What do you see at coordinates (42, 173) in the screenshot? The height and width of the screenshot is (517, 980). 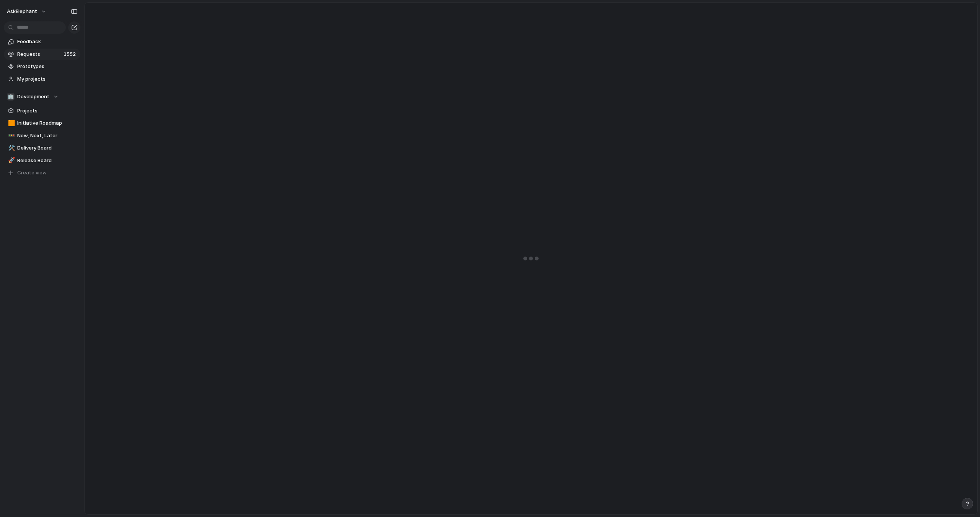 I see `button: Create view` at bounding box center [42, 173].